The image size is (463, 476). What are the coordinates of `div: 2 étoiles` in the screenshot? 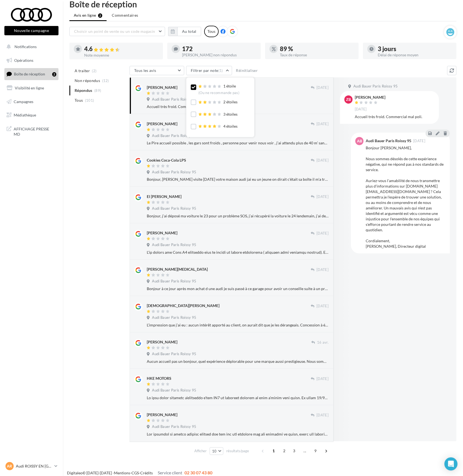 It's located at (218, 102).